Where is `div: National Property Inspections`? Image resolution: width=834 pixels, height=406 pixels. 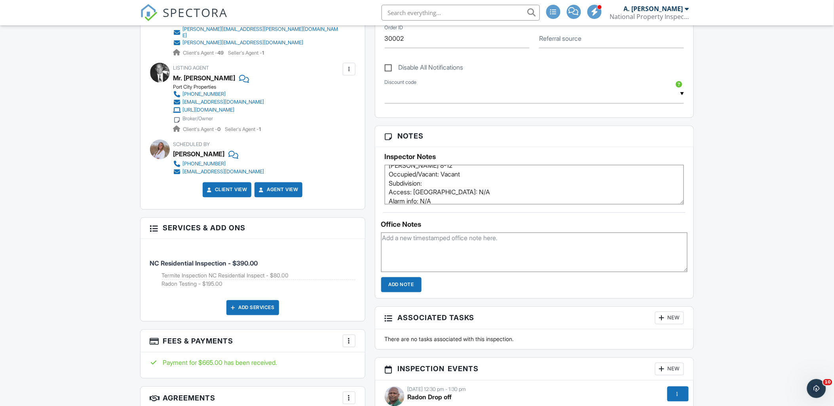 div: National Property Inspections is located at coordinates (649, 17).